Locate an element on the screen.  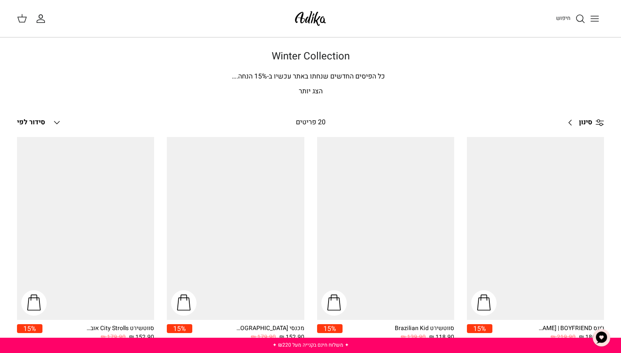
span: חיפוש is located at coordinates (563, 18).